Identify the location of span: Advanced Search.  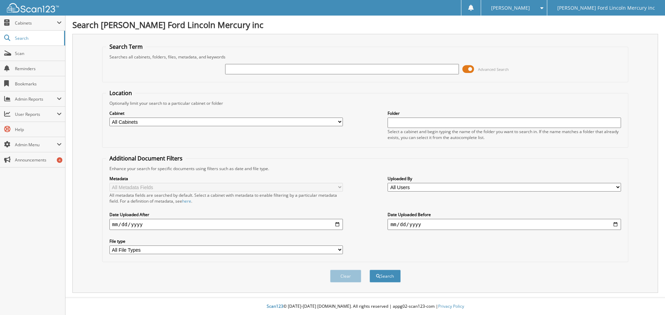
(493, 69).